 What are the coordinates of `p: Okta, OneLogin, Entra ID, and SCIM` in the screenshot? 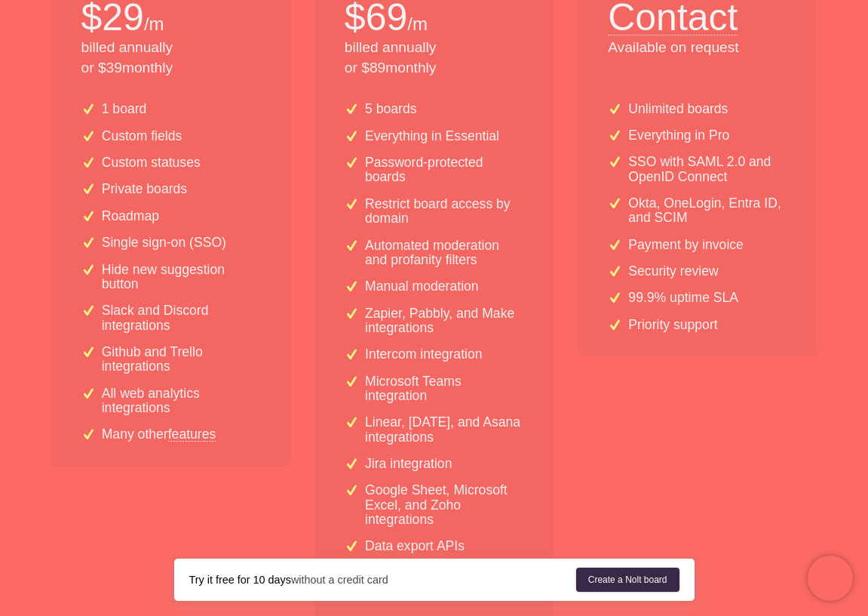 It's located at (707, 211).